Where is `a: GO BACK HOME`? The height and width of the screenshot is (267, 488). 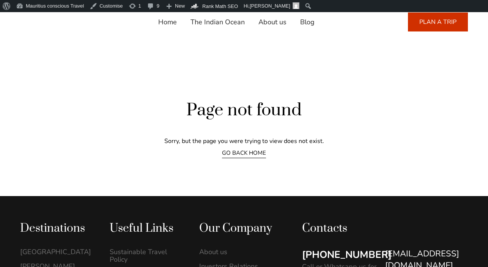 a: GO BACK HOME is located at coordinates (244, 154).